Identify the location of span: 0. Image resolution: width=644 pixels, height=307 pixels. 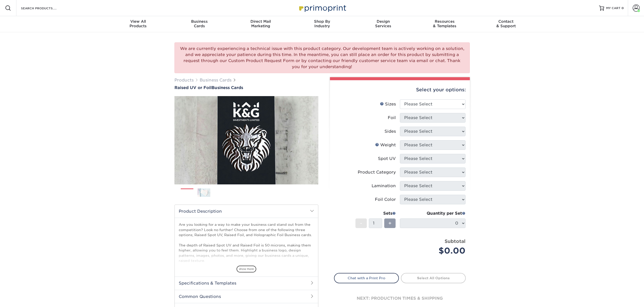
(623, 8).